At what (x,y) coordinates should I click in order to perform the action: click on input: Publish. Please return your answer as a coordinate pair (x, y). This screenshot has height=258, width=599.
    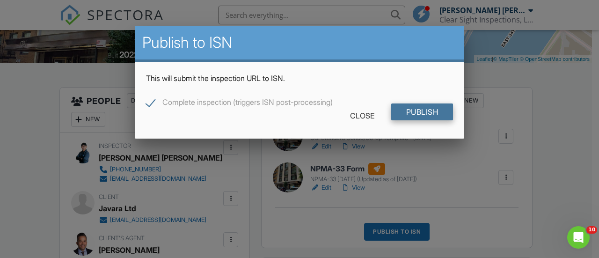
    Looking at the image, I should click on (422, 112).